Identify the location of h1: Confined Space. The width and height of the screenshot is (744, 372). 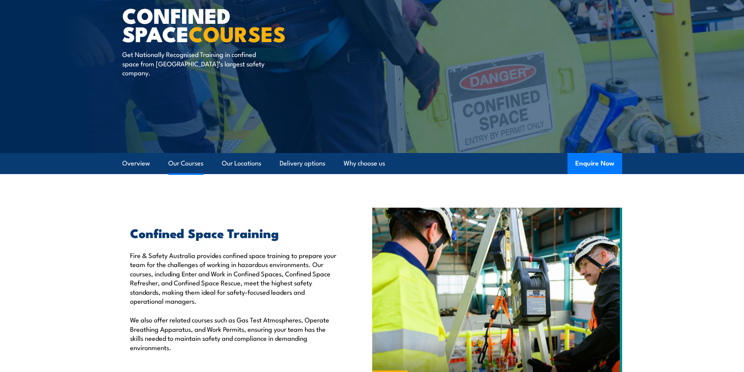
(219, 24).